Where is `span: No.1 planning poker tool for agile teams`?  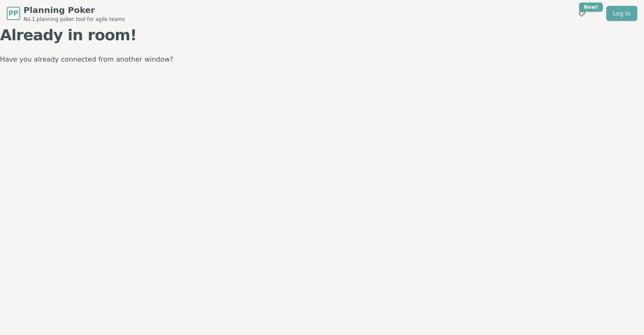
span: No.1 planning poker tool for agile teams is located at coordinates (75, 20).